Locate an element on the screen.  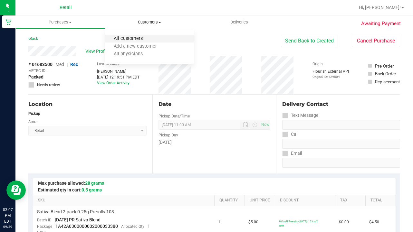
label: Call is located at coordinates (290, 134).